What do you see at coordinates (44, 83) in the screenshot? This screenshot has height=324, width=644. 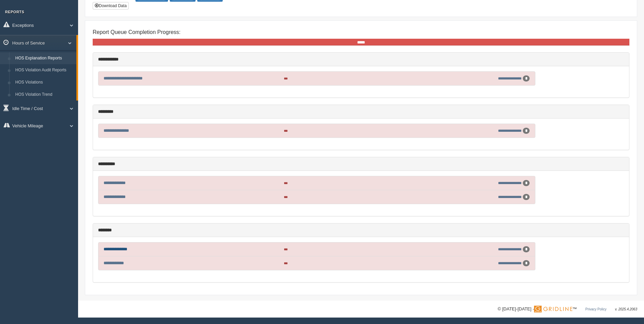 I see `a: HOS Violations` at bounding box center [44, 83].